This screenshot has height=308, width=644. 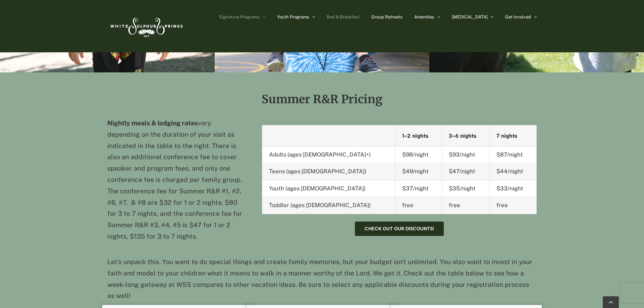 What do you see at coordinates (415, 136) in the screenshot?
I see `strong: 1-2 nights` at bounding box center [415, 136].